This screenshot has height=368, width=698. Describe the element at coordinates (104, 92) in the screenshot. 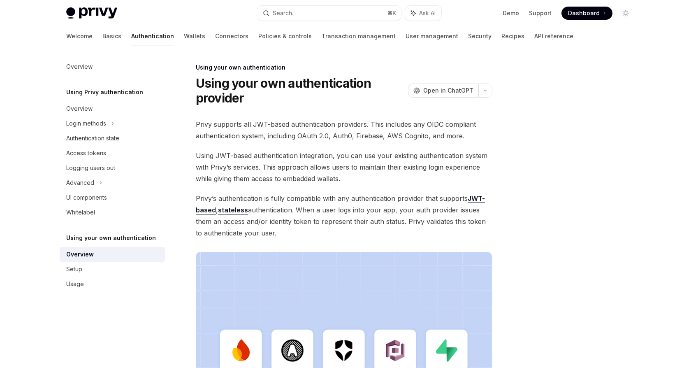

I see `h5: Using Privy authentication` at that location.